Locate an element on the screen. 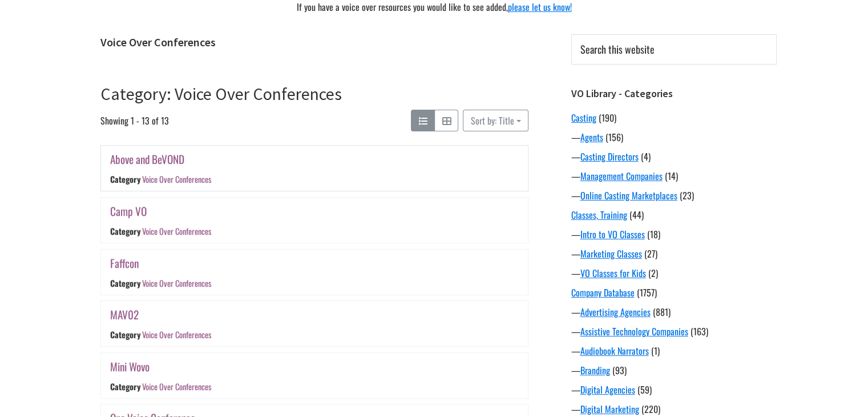  a: VO Classes for Kids is located at coordinates (612, 273).